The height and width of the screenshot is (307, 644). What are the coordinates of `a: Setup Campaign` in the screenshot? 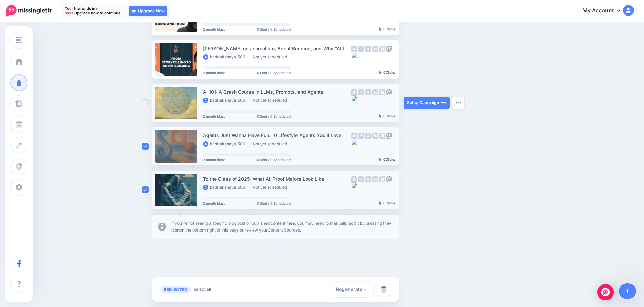 It's located at (426, 103).